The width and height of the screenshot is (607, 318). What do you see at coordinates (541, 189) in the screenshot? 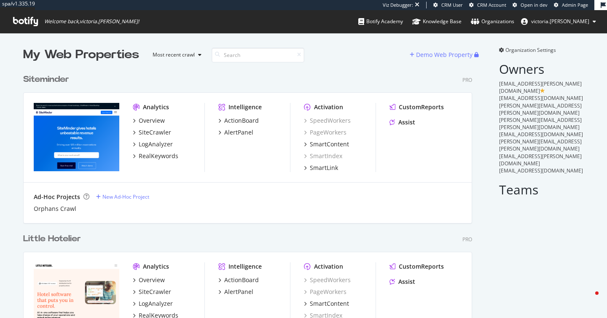
I see `h2: Teams` at bounding box center [541, 189].